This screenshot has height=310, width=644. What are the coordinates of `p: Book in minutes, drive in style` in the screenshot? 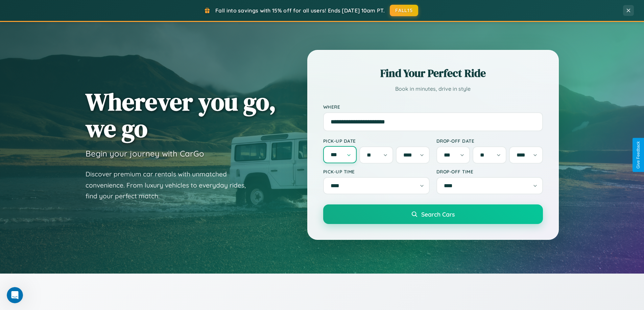 It's located at (433, 89).